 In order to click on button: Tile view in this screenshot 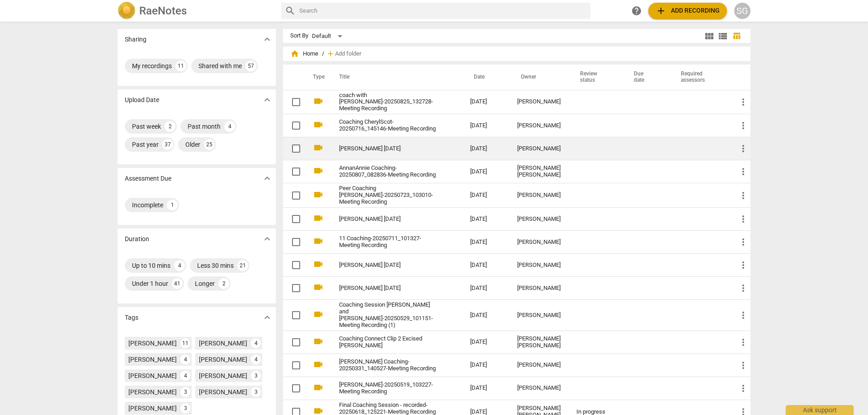, I will do `click(710, 36)`.